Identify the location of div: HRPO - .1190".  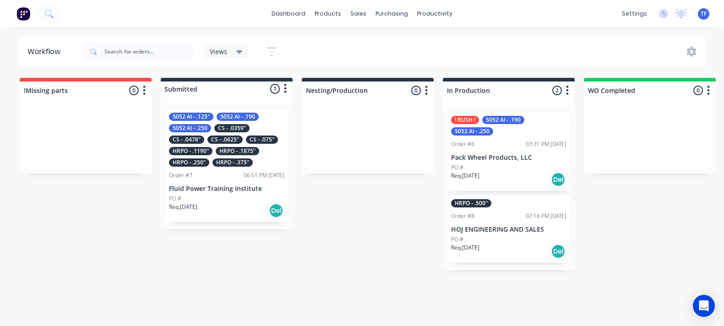
(190, 151).